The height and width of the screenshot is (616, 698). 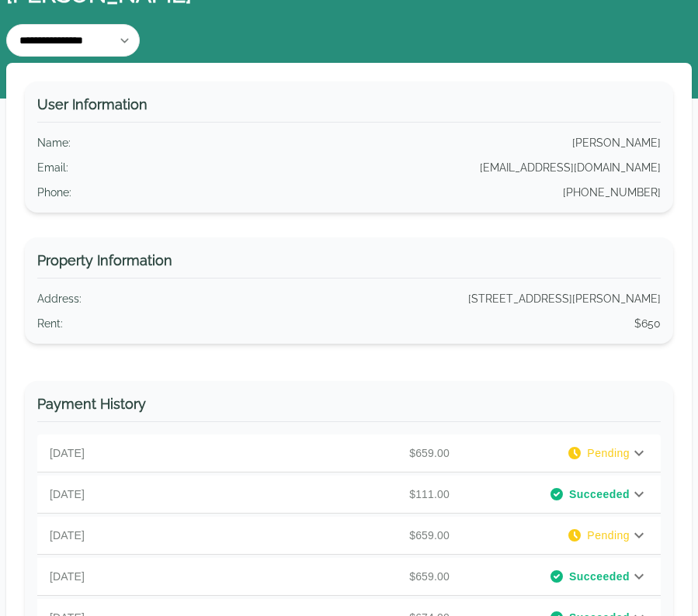 I want to click on p: Rent :, so click(x=49, y=323).